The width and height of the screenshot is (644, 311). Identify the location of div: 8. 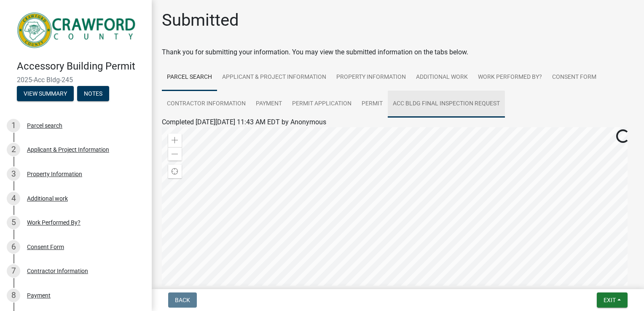
(14, 295).